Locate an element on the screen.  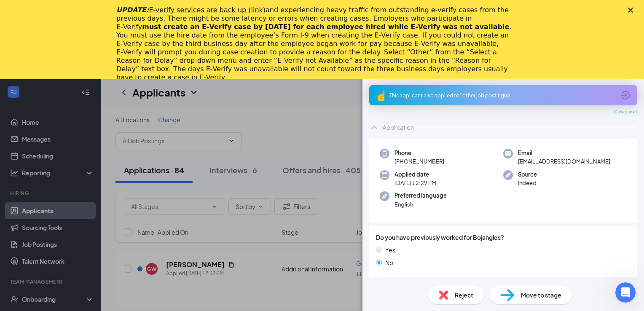
div: This applicant also applied to 1 other job posting(s) is located at coordinates (502, 95).